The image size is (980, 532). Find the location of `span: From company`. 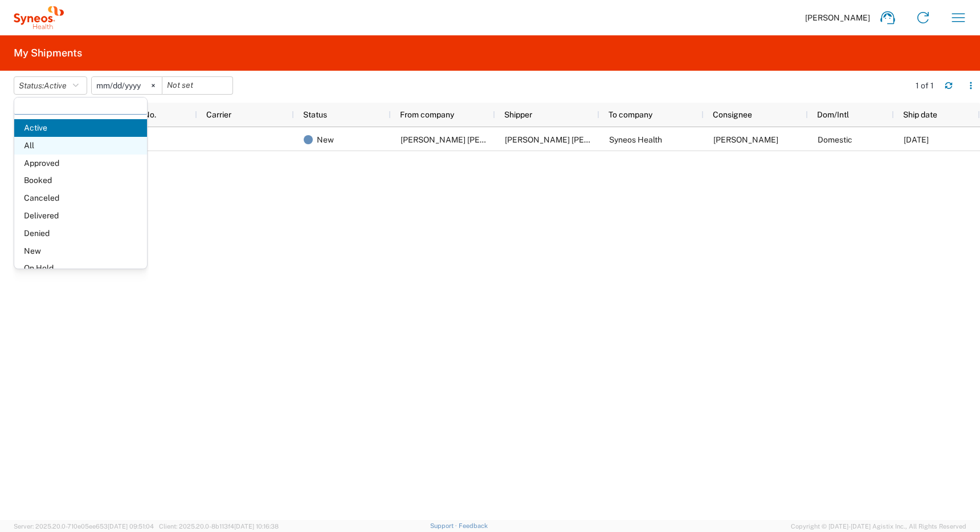

span: From company is located at coordinates (427, 115).